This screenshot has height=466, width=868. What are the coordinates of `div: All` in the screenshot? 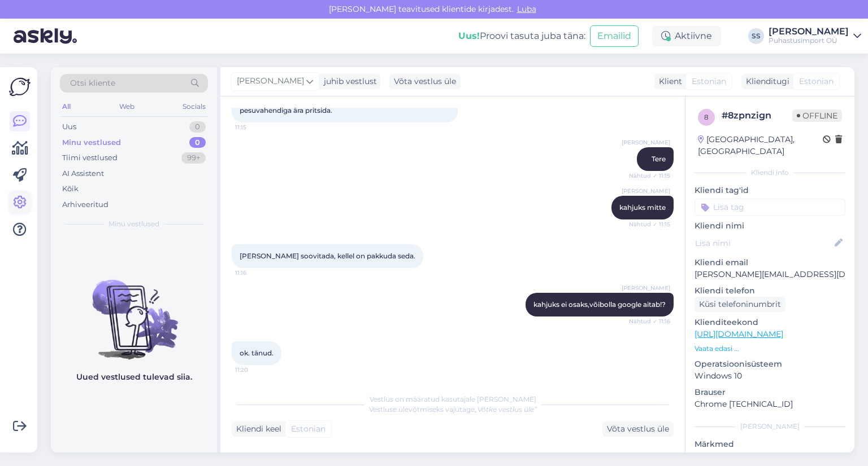 It's located at (66, 107).